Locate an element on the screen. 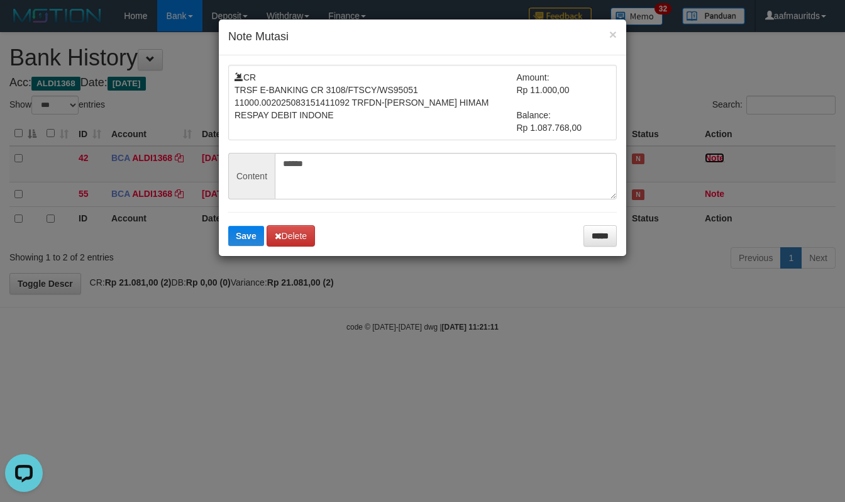 This screenshot has height=502, width=845. td: Amount: Rp 11.000,00 Balance: Rp 1.087.768,00 is located at coordinates (564, 102).